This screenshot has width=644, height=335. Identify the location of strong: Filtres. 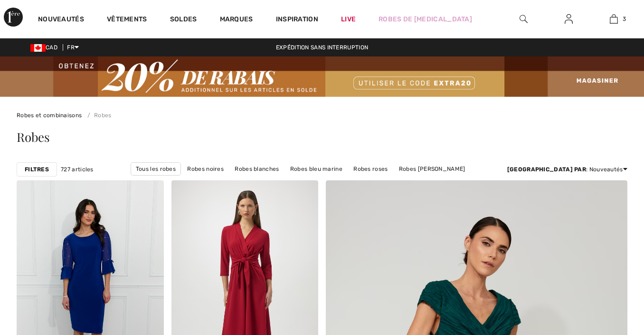
(36, 170).